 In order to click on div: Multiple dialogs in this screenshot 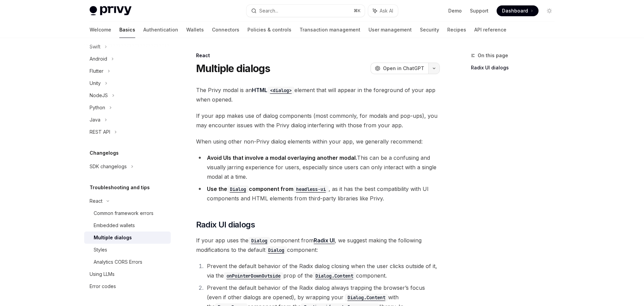, I will do `click(112, 238)`.